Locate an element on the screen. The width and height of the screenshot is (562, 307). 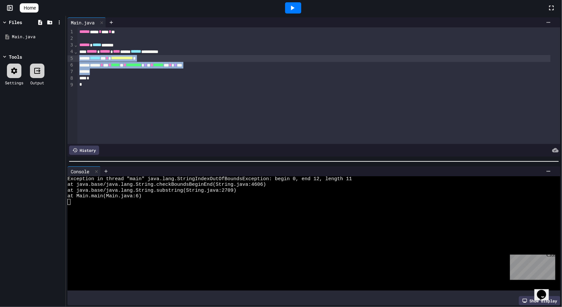
div: 9 is located at coordinates (71, 85).